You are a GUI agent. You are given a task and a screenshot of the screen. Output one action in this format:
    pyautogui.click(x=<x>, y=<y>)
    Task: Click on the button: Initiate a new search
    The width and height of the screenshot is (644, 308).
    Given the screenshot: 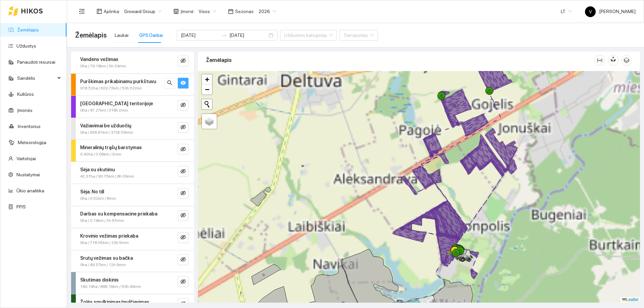 What is the action you would take?
    pyautogui.click(x=207, y=104)
    